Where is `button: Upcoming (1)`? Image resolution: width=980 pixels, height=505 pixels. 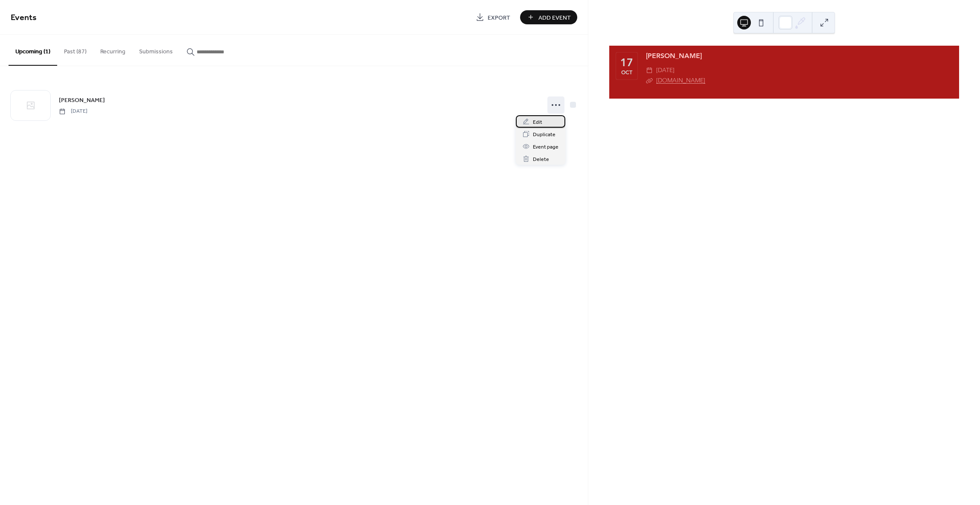 button: Upcoming (1) is located at coordinates (32, 50).